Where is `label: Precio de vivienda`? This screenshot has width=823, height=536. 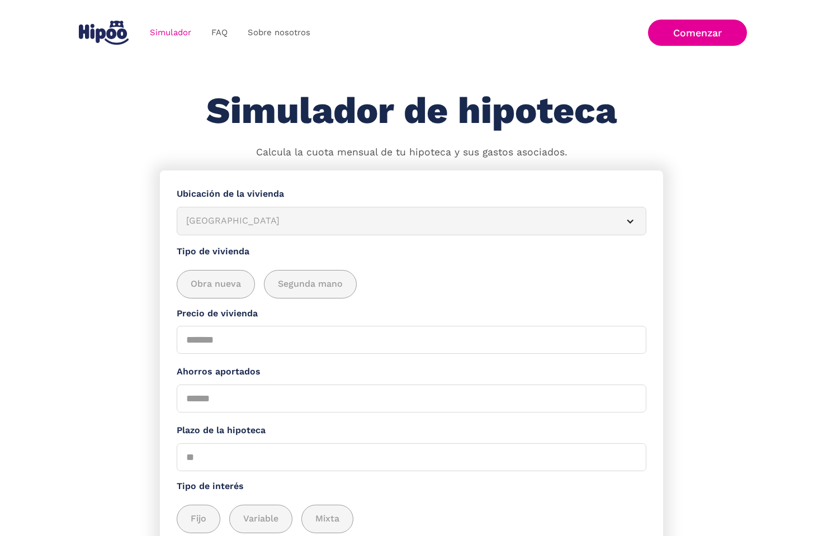 label: Precio de vivienda is located at coordinates (411, 314).